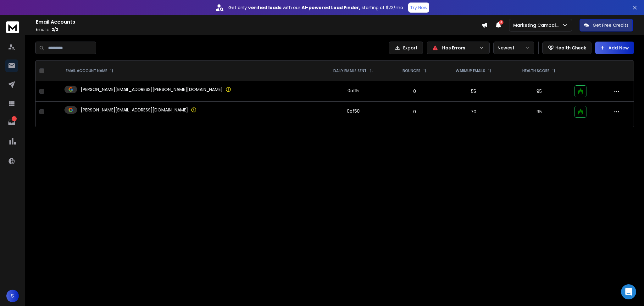 The height and width of the screenshot is (306, 644). I want to click on div: 0 of 15, so click(353, 91).